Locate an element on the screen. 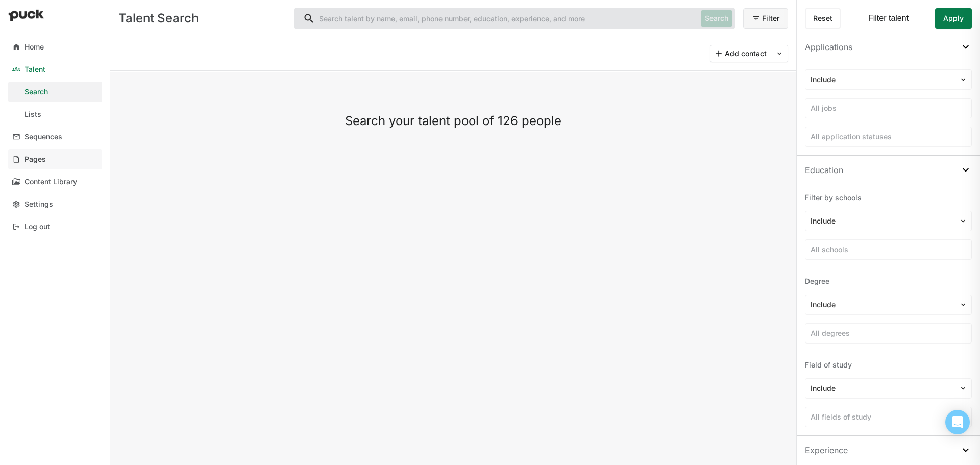  div: Education is located at coordinates (824, 170).